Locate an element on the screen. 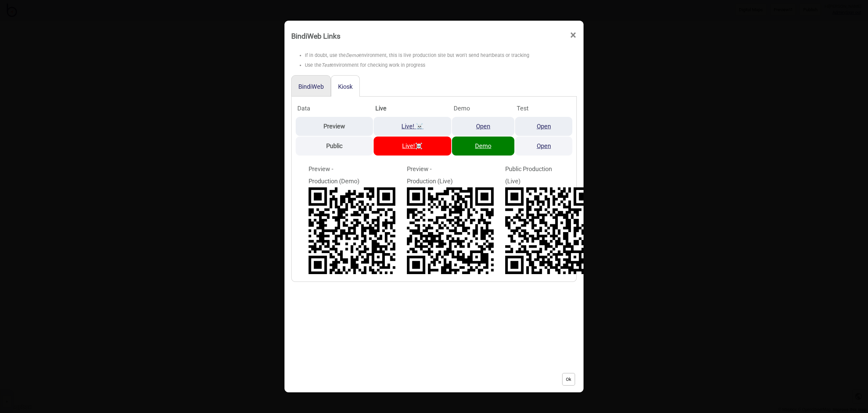  th: Test is located at coordinates (544, 109).